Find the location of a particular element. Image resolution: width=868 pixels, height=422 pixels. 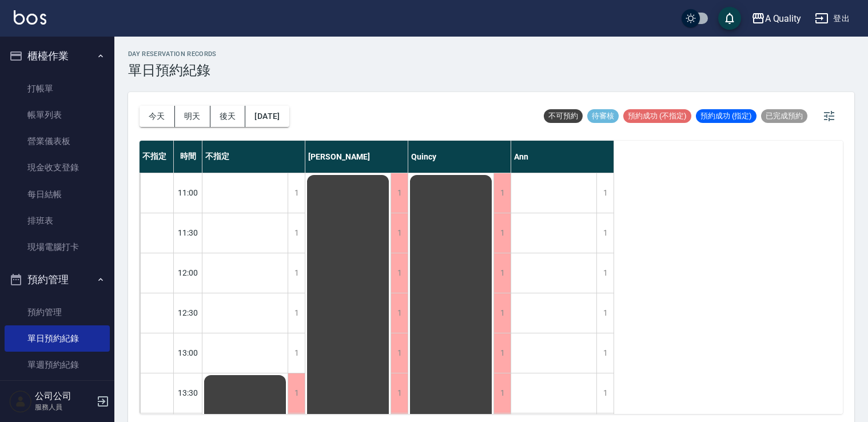

a: 單週預約紀錄 is located at coordinates (57, 365).